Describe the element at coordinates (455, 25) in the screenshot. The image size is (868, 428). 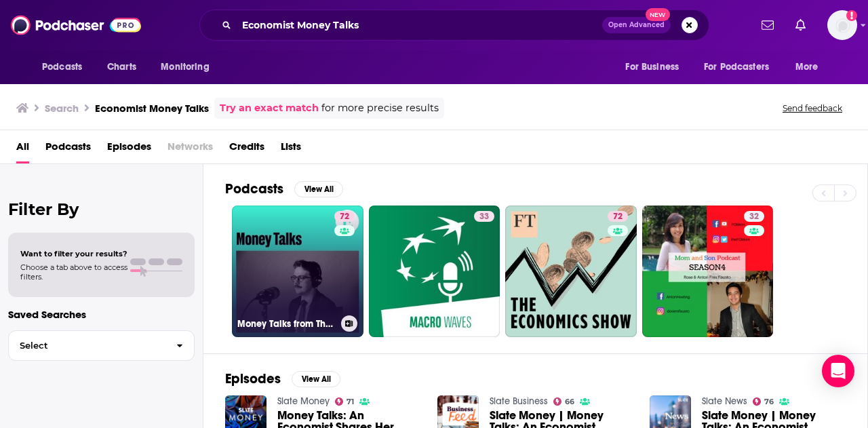
I see `div: Search podcasts, credits, & more...` at that location.